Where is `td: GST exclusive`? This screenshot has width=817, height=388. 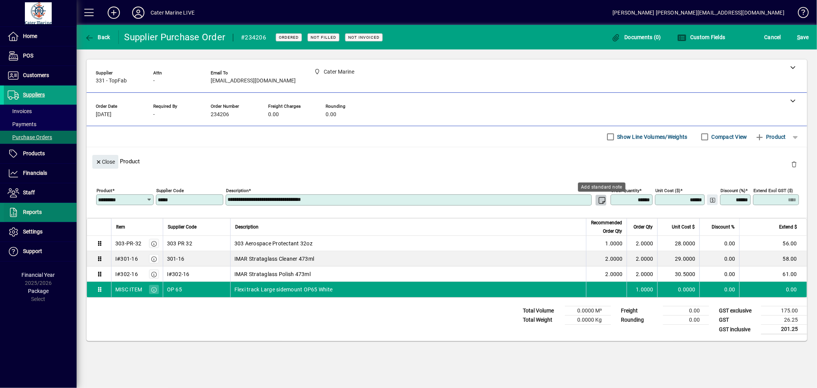
td: GST exclusive is located at coordinates (738, 311).